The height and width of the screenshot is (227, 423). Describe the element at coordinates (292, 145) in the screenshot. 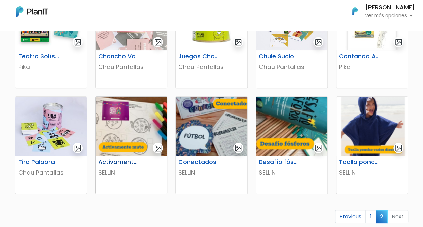

I see `a: gallery-light Desafío fósforos SELLIN` at that location.